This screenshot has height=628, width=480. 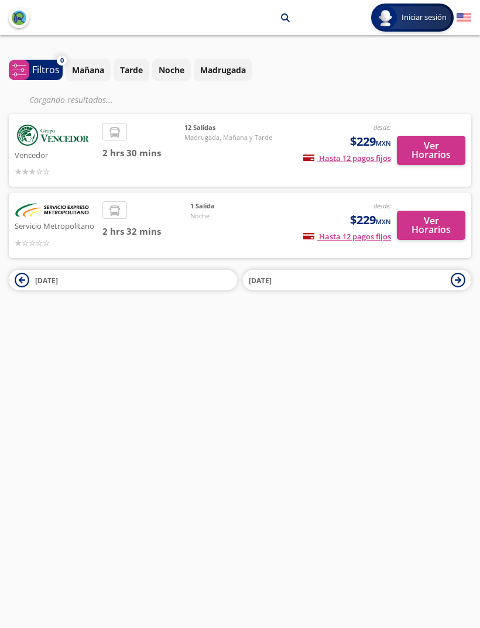 I want to click on span: 12 Salidas, so click(x=228, y=128).